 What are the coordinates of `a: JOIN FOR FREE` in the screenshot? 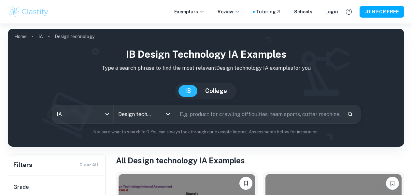 It's located at (382, 12).